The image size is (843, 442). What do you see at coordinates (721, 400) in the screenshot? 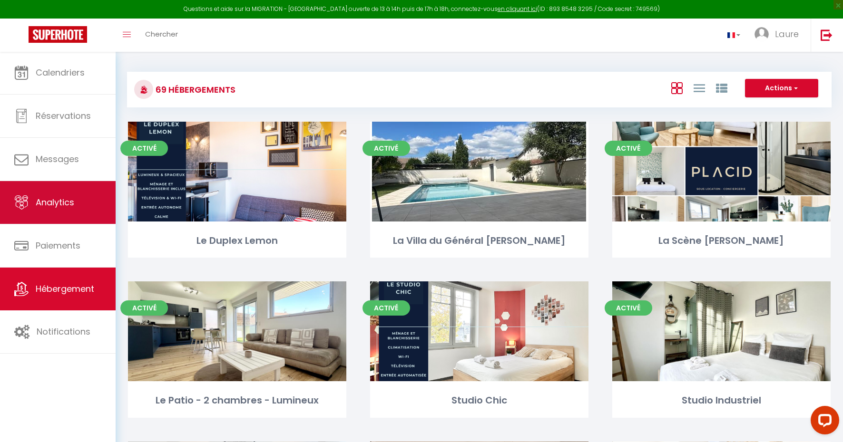
I see `div: Studio Industriel` at bounding box center [721, 400].